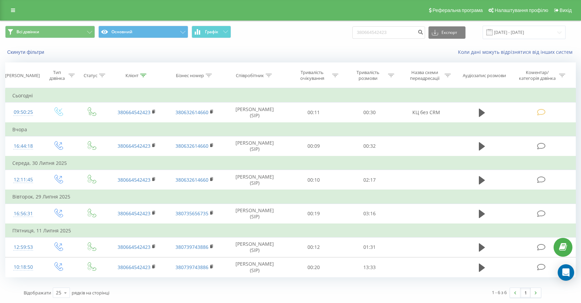 This screenshot has height=303, width=581. What do you see at coordinates (57, 75) in the screenshot?
I see `div: Тип дзвінка` at bounding box center [57, 75].